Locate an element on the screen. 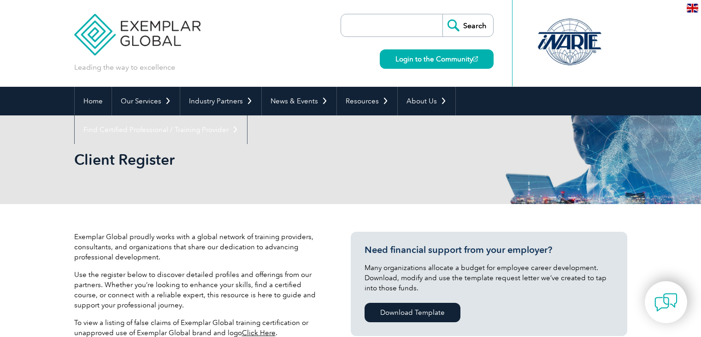 The width and height of the screenshot is (701, 337). p: Use the register below to discover detailed profiles and offerings from our partners. Whether you... is located at coordinates (199, 290).